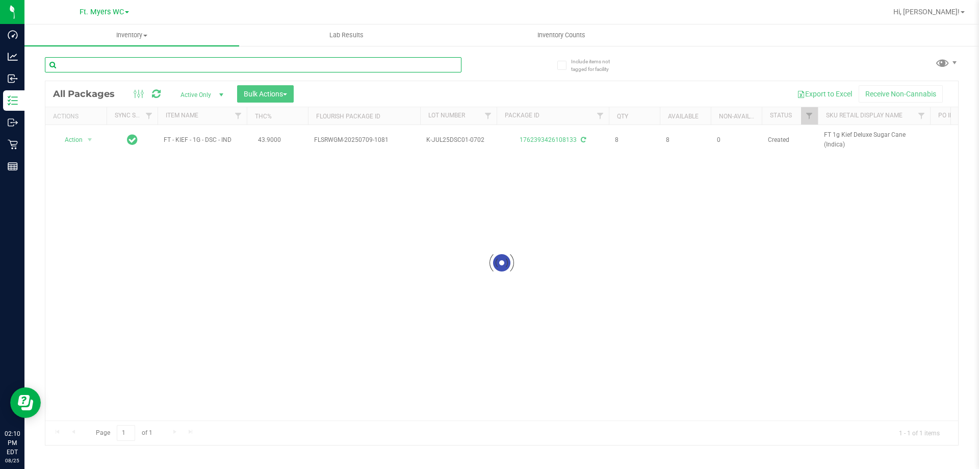 This screenshot has height=469, width=979. I want to click on span: Lab Results, so click(346, 35).